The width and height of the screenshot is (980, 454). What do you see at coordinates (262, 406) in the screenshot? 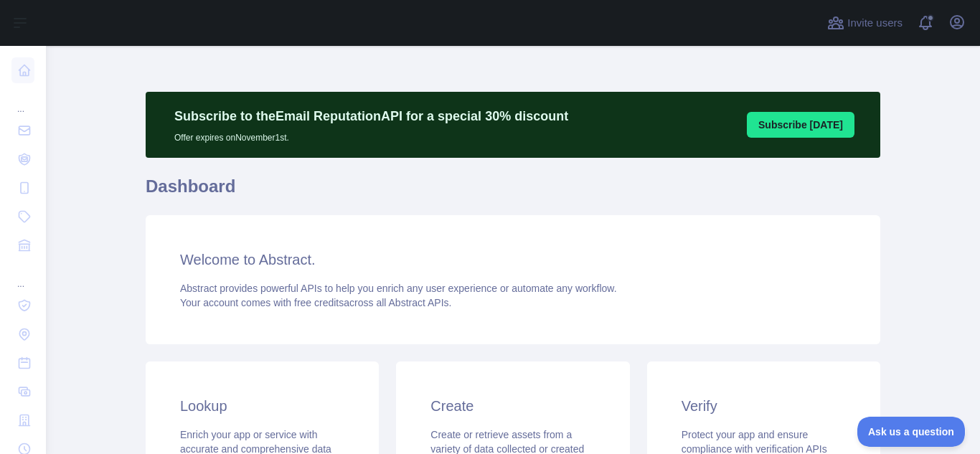
I see `h3: Lookup` at bounding box center [262, 406].